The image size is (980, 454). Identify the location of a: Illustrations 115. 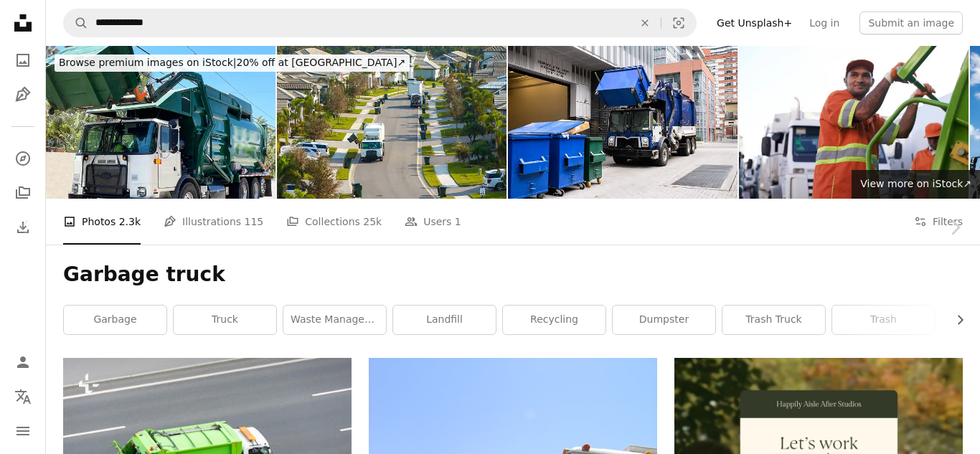
(213, 222).